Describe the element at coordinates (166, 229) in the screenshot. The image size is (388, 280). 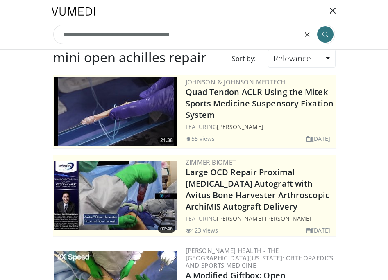
I see `span: 02:46` at that location.